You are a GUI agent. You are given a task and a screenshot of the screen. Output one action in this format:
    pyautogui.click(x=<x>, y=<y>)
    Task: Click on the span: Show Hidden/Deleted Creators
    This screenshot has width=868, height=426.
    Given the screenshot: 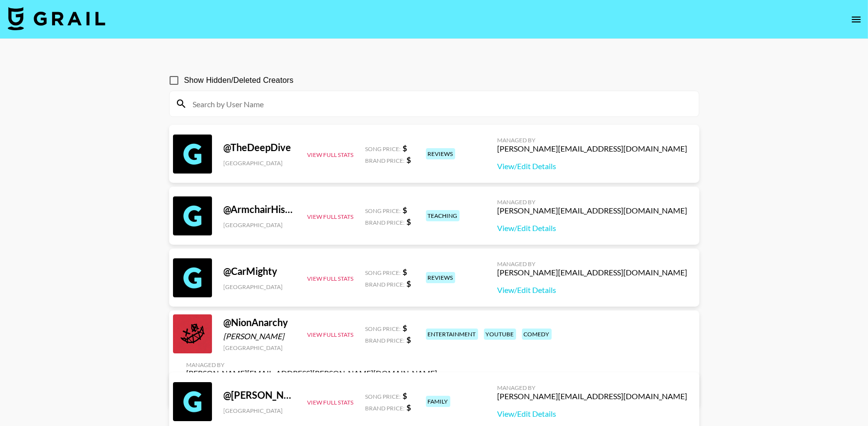 What is the action you would take?
    pyautogui.click(x=239, y=80)
    